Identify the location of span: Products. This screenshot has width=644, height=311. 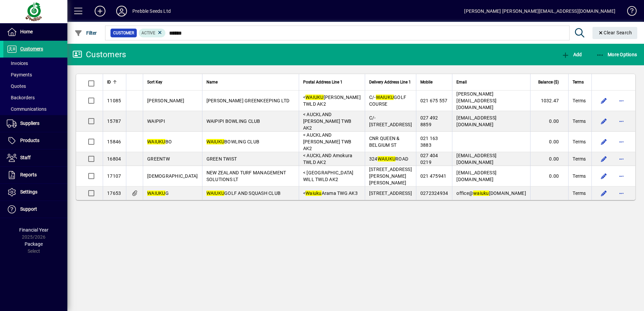
(30, 140).